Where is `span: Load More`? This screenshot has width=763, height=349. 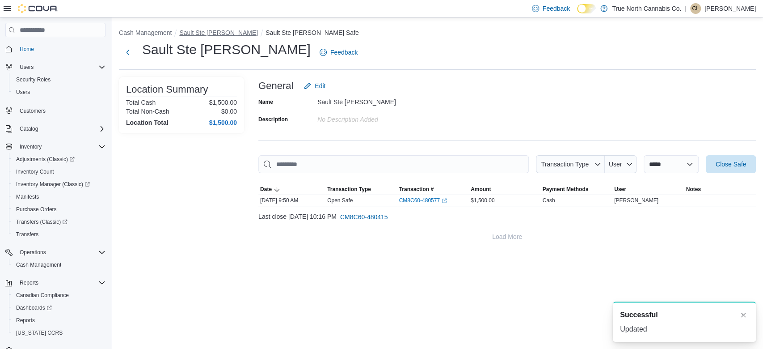 span: Load More is located at coordinates (507, 237).